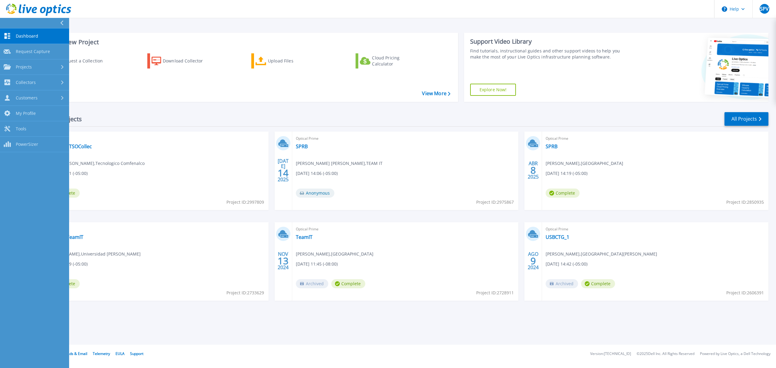 This screenshot has width=776, height=368. Describe the element at coordinates (533, 170) in the screenshot. I see `div: ABR 2025` at that location.